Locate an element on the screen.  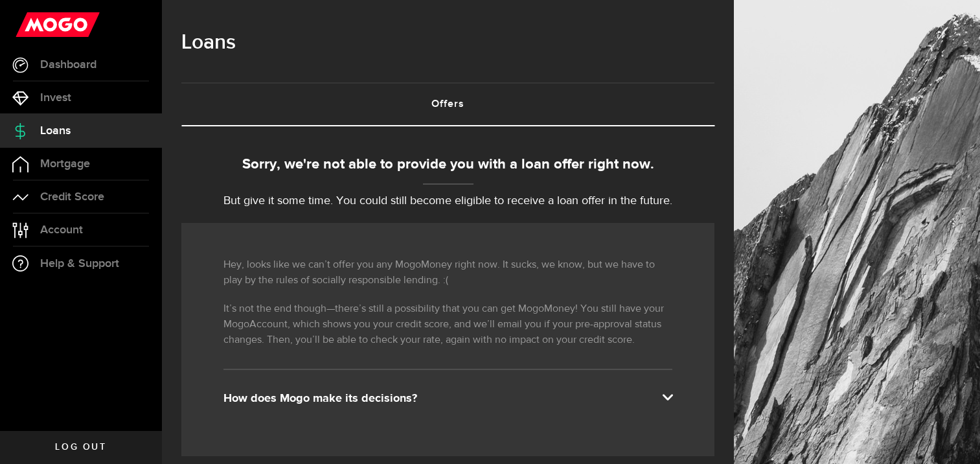
h1: Loans is located at coordinates (448, 43).